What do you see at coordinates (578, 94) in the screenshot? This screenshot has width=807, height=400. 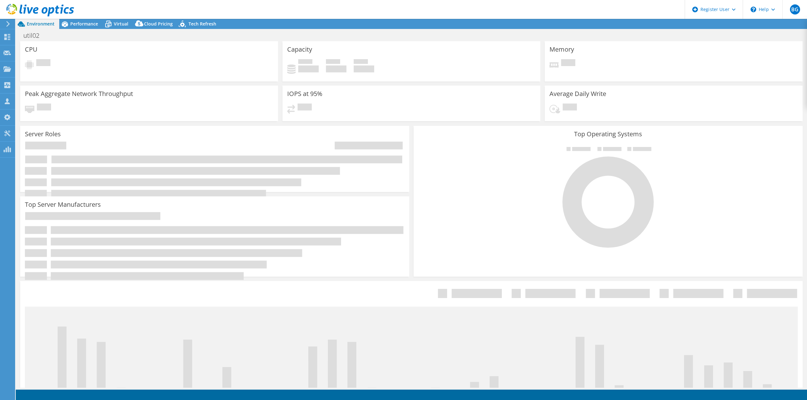 I see `h3: Average Daily Write` at bounding box center [578, 94].